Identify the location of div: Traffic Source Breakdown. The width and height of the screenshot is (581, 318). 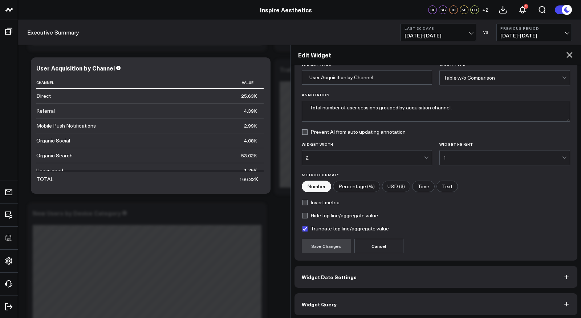
(316, 69).